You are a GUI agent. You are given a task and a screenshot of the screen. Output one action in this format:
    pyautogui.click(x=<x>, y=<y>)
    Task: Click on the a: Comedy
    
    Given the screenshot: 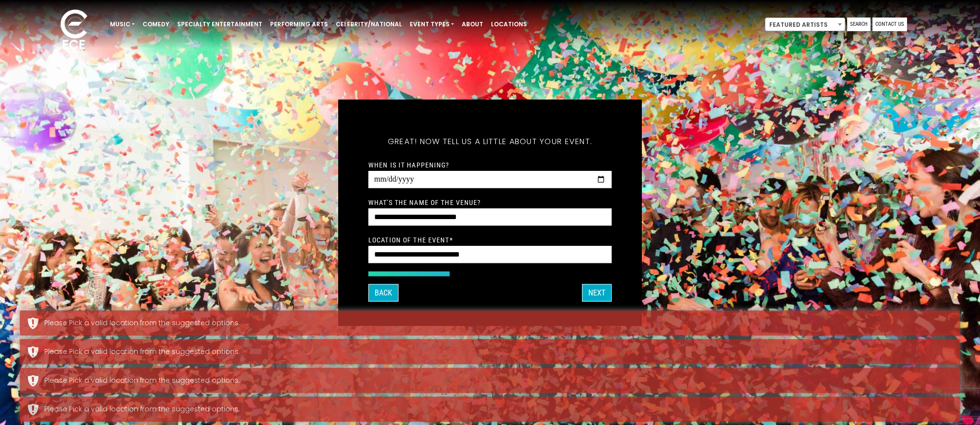 What is the action you would take?
    pyautogui.click(x=156, y=25)
    